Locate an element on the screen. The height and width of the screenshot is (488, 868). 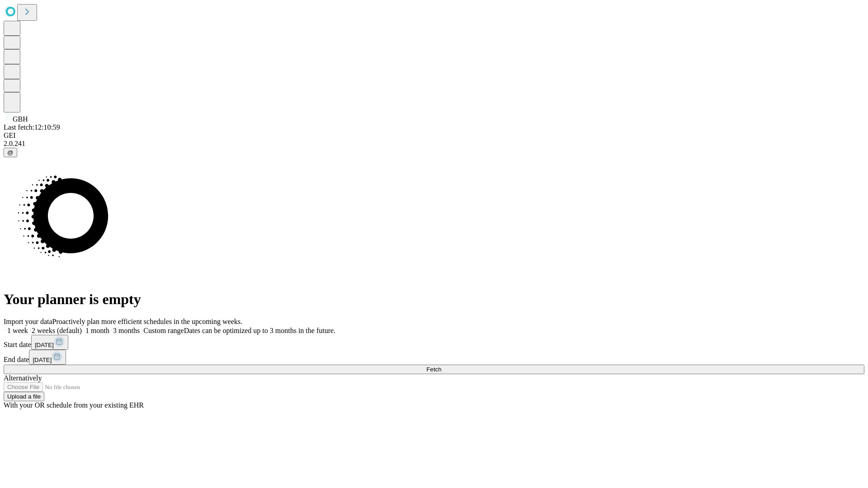
button: Upload a file is located at coordinates (24, 396).